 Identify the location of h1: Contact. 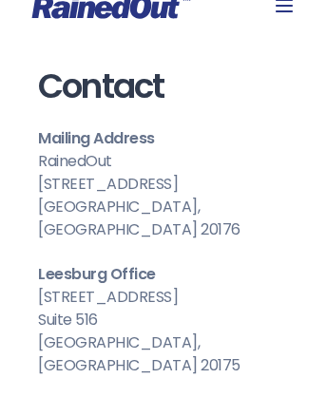
(163, 86).